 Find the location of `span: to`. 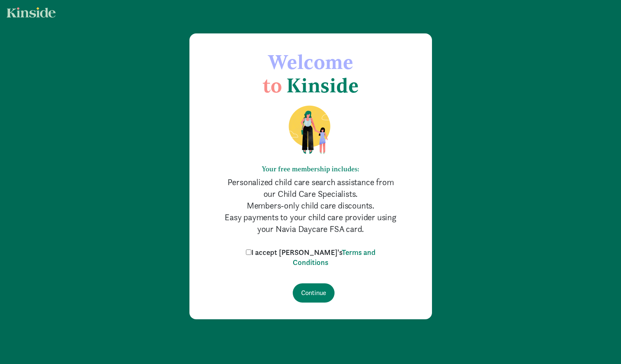

span: to is located at coordinates (272, 85).